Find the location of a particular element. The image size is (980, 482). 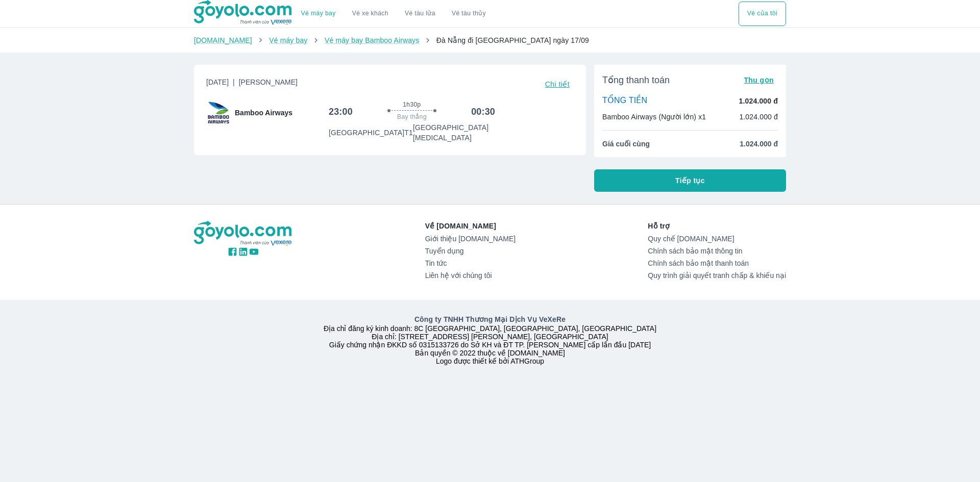

p: TỔNG TIỀN is located at coordinates (625, 101).